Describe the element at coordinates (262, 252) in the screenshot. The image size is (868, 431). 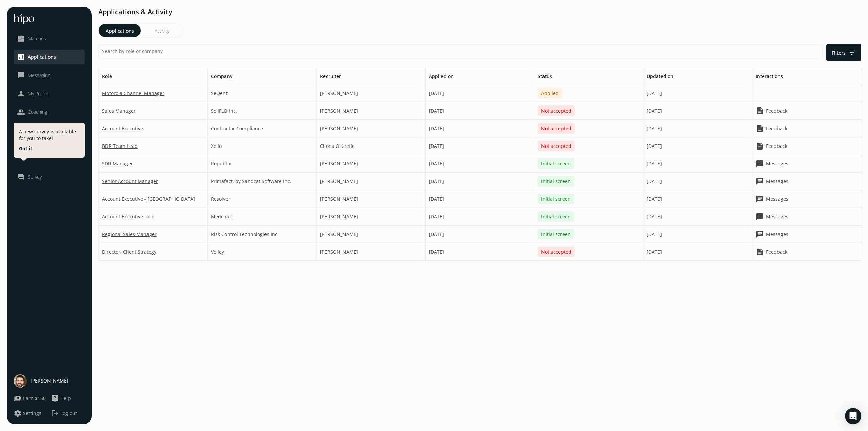
I see `div: Volley` at that location.